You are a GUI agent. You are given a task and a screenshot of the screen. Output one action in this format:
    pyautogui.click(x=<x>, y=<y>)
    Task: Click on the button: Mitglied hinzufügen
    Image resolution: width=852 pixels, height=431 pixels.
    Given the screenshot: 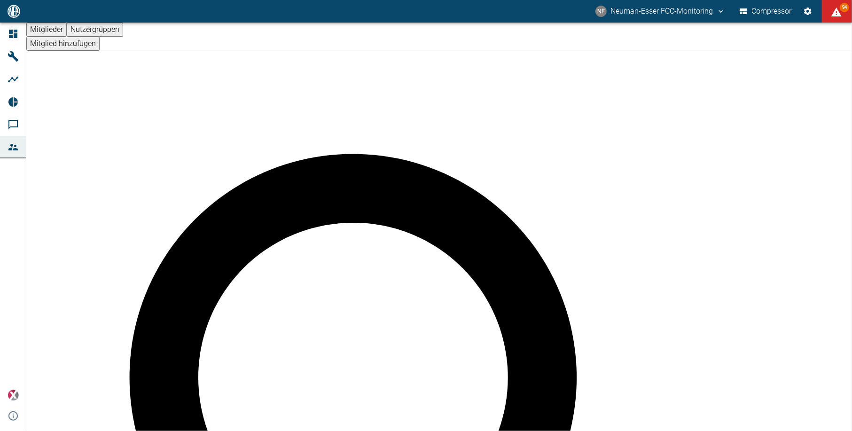 What is the action you would take?
    pyautogui.click(x=63, y=44)
    